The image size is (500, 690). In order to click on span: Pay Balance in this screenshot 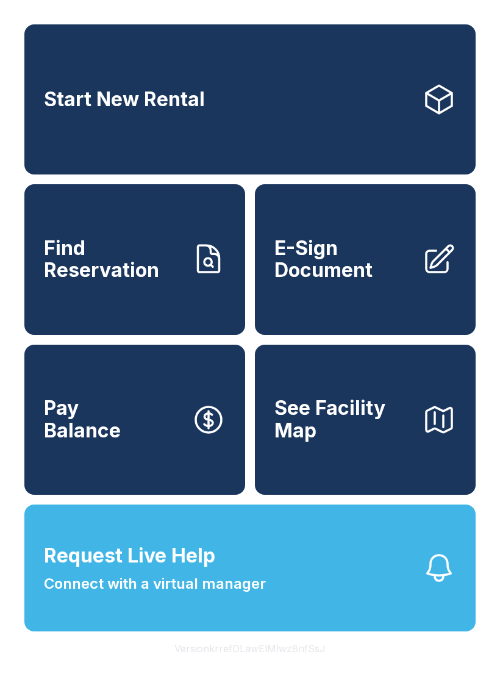, I will do `click(82, 419)`.